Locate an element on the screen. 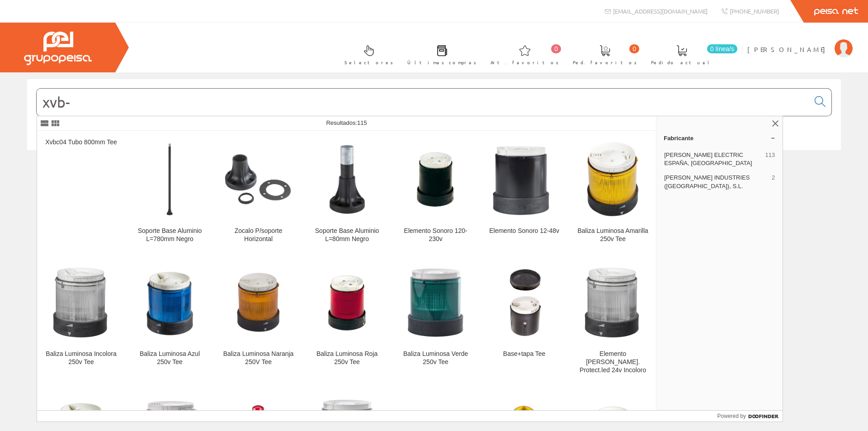 The width and height of the screenshot is (868, 431). img: Grupo Peisa is located at coordinates (58, 48).